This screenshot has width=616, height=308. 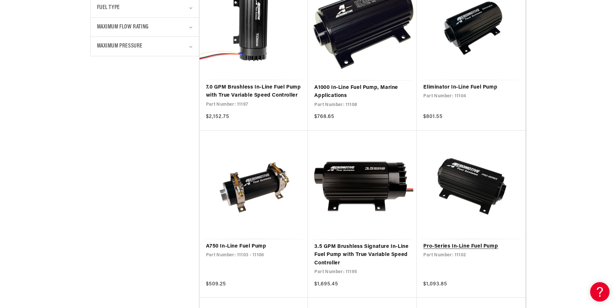 What do you see at coordinates (254, 247) in the screenshot?
I see `a: A750 In-Line Fuel Pump` at bounding box center [254, 247].